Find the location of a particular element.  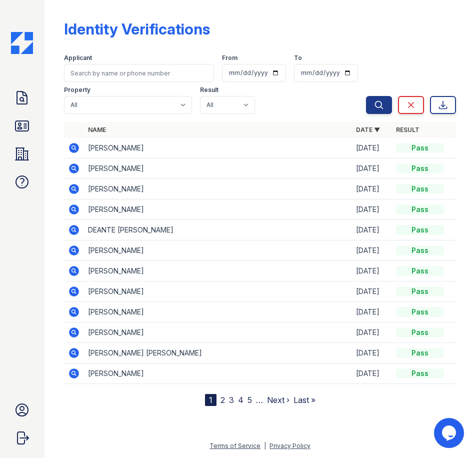

div: Identity Verifications is located at coordinates (137, 29).